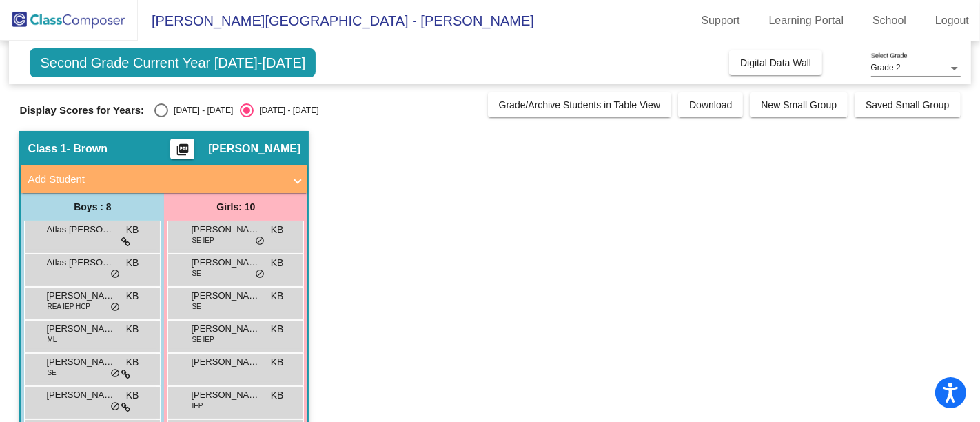 The image size is (980, 422). Describe the element at coordinates (52, 339) in the screenshot. I see `span: ML` at that location.